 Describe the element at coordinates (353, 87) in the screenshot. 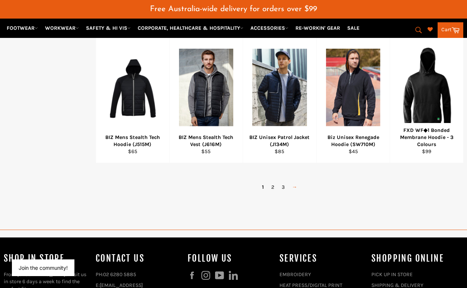

I see `img: Biz Unisex Renegade Hoodie (SW710M) - Workin' Gear` at that location.